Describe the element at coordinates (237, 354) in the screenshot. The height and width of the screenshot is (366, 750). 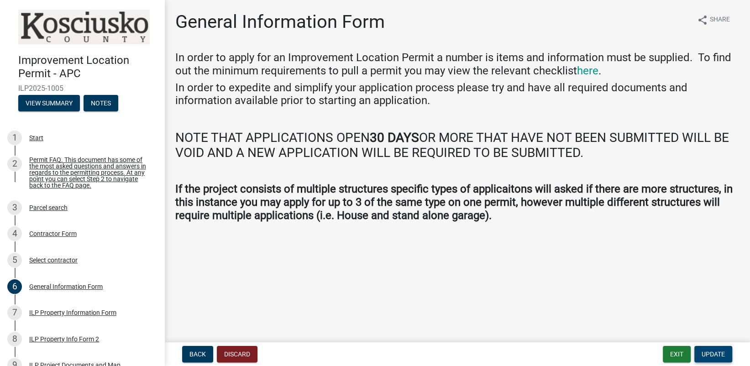
I see `button: Discard` at that location.